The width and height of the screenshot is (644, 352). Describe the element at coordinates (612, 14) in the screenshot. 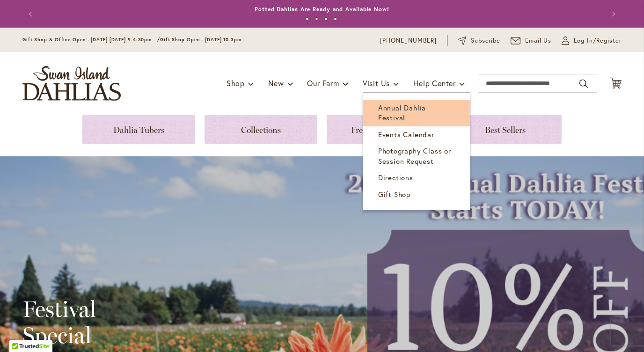

I see `button: Next` at that location.